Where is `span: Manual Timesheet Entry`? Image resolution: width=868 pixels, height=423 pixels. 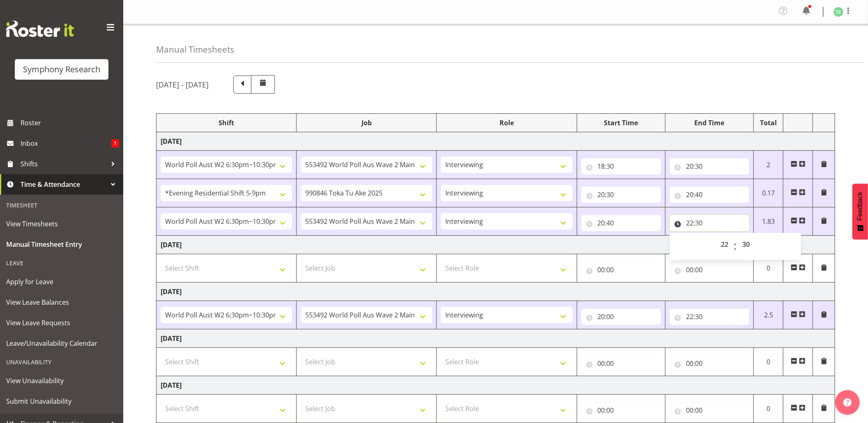 span: Manual Timesheet Entry is located at coordinates (62, 244).